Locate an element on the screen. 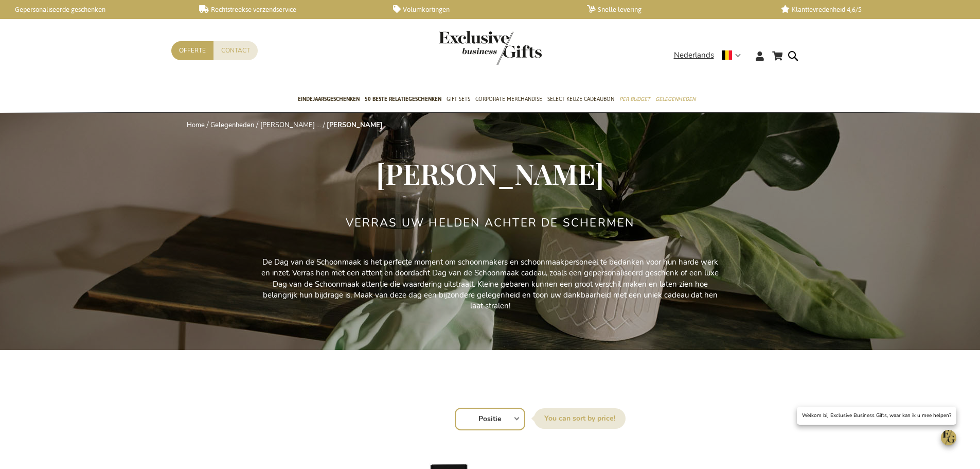 This screenshot has height=469, width=980. span: Select Keuze Cadeaubon is located at coordinates (581, 99).